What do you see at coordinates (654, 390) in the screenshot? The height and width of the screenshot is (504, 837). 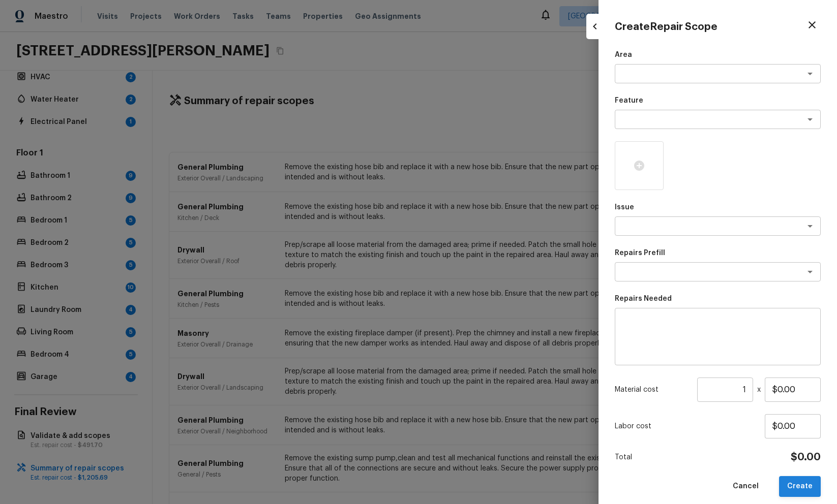 I see `p: Material cost` at bounding box center [654, 390].